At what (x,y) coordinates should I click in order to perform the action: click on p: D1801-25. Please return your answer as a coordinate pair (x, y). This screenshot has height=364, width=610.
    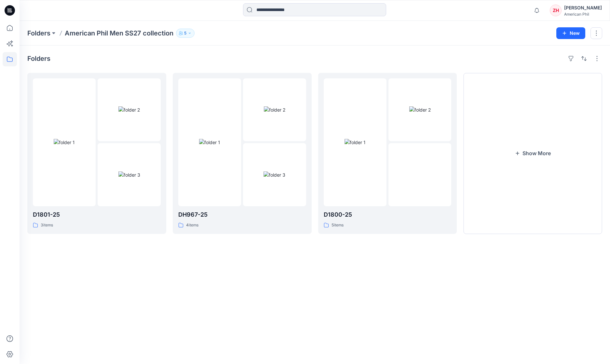
    Looking at the image, I should click on (97, 214).